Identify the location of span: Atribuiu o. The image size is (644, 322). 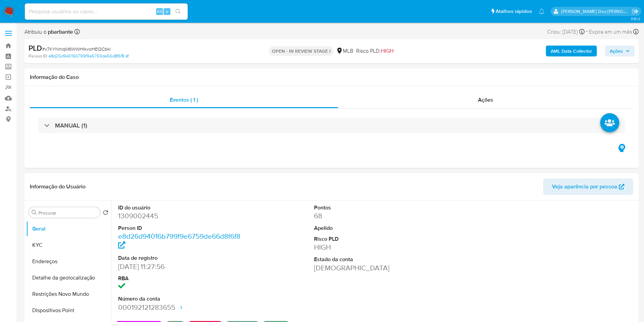
(49, 32).